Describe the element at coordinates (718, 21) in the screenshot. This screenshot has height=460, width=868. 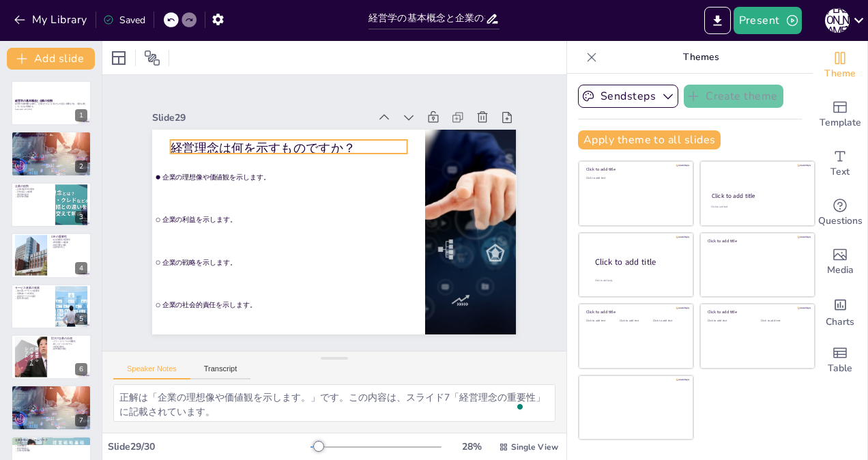
I see `button: Export to PowerPoint` at that location.